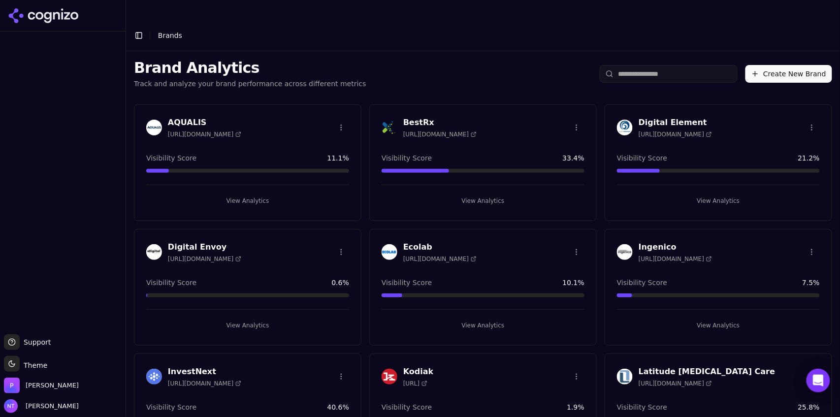 This screenshot has height=417, width=840. I want to click on span: 21.2 %, so click(809, 158).